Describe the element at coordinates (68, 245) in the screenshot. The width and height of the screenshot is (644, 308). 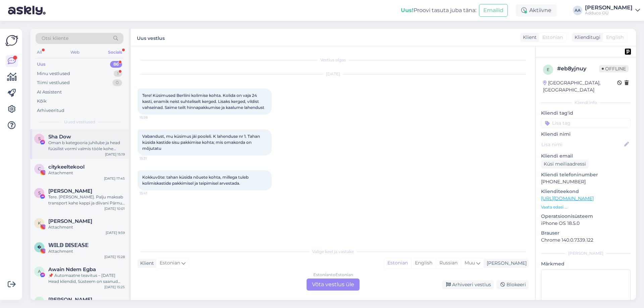
I see `span: 𝕎𝕀𝕃𝔻 𝔻𝕀𝕊𝔼𝔸𝕊𝔼` at that location.